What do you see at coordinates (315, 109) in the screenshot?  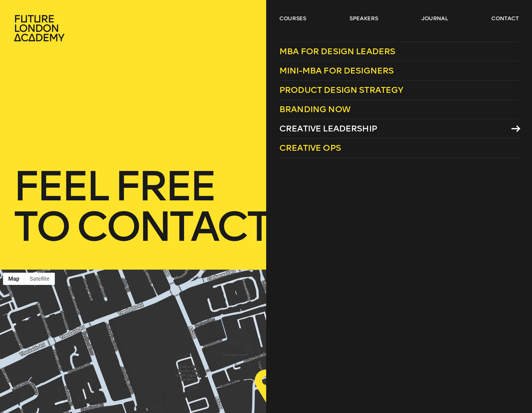 I see `span: Branding Now` at bounding box center [315, 109].